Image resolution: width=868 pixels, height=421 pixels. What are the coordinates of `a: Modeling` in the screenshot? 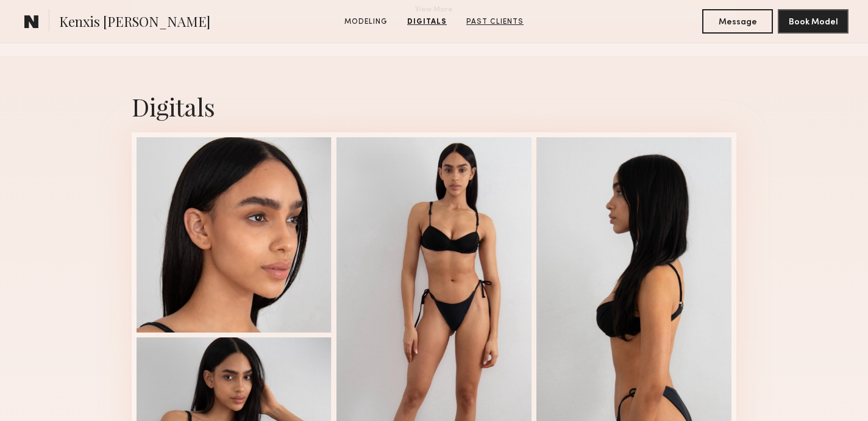 It's located at (366, 22).